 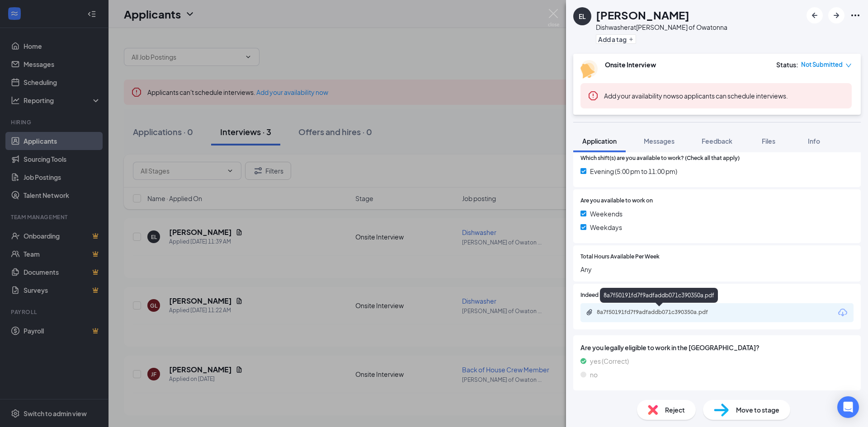 What do you see at coordinates (814, 141) in the screenshot?
I see `span: Info` at bounding box center [814, 141].